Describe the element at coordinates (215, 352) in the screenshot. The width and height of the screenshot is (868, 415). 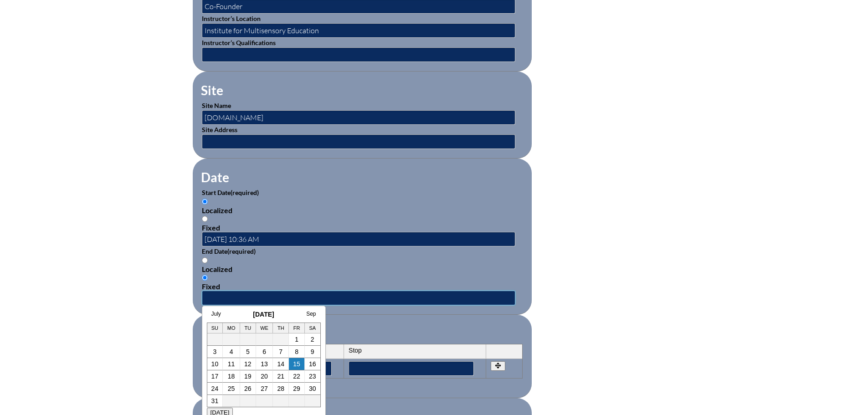
I see `a: 3` at that location.